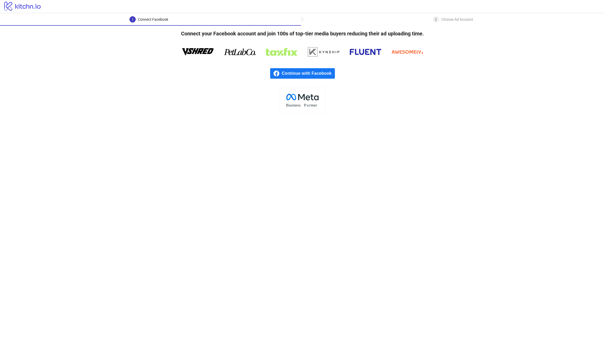 The image size is (605, 364). I want to click on tspan: P, so click(305, 105).